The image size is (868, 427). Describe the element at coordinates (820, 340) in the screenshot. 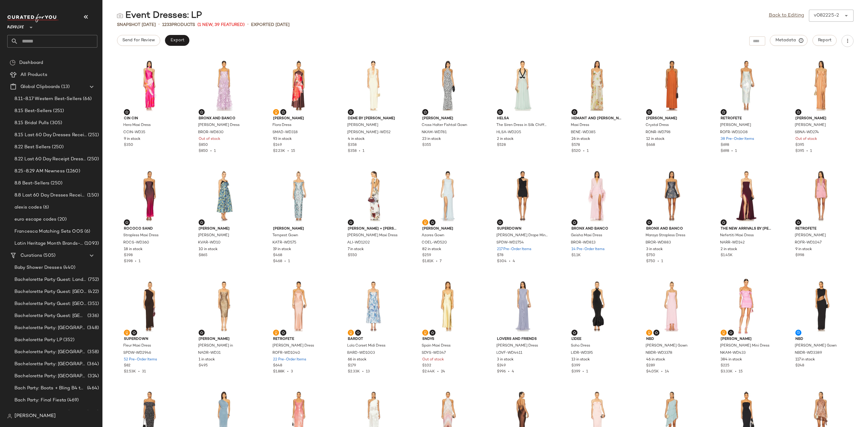

I see `span: NBD` at that location.